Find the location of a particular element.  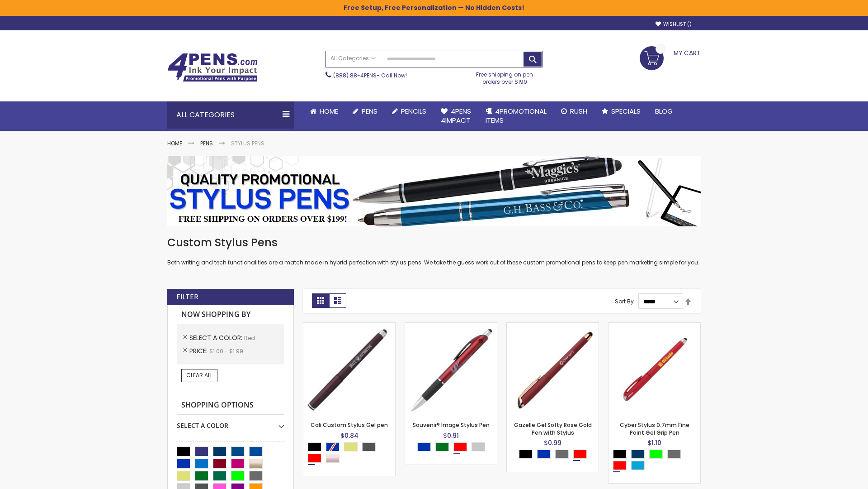

h1: Custom Stylus Pens is located at coordinates (434, 242).